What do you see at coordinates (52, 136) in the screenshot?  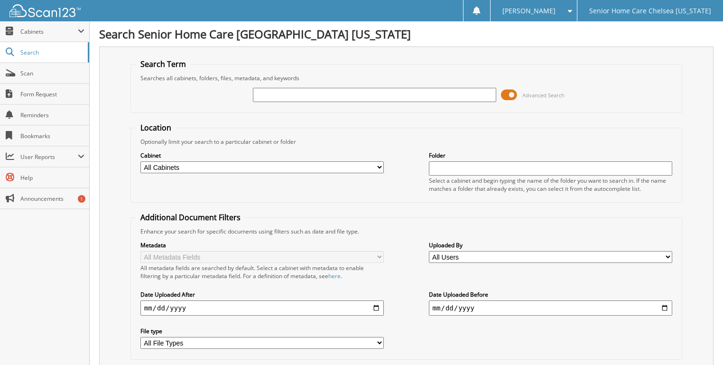 I see `span: Bookmarks` at bounding box center [52, 136].